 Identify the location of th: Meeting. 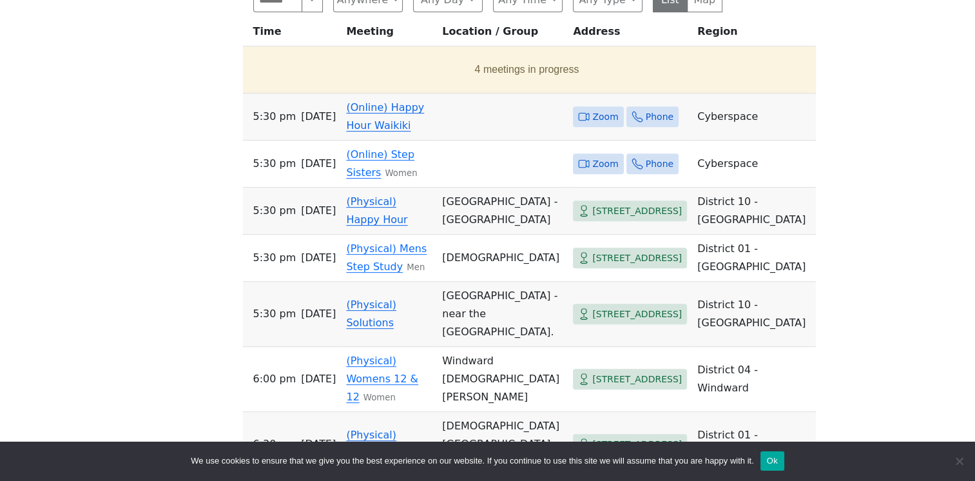
(388, 34).